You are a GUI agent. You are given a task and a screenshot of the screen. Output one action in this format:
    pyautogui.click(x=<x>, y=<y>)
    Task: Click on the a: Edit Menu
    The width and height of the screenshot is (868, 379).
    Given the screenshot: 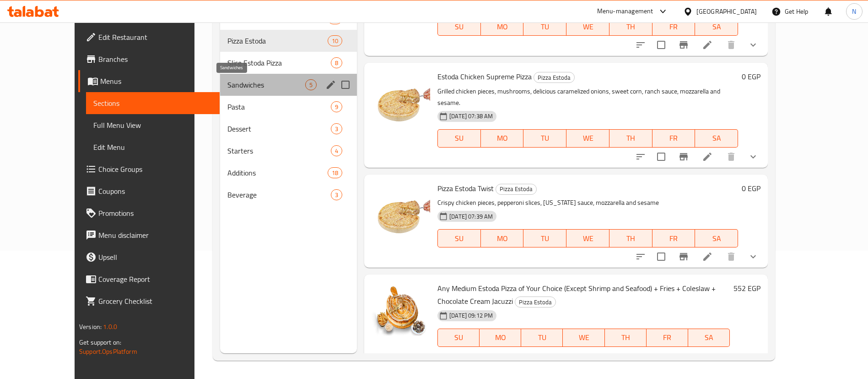 What is the action you would take?
    pyautogui.click(x=153, y=147)
    